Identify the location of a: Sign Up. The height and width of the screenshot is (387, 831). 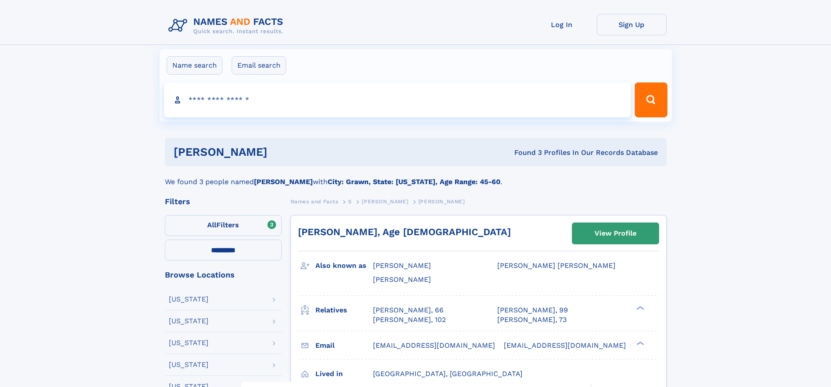
(632, 24).